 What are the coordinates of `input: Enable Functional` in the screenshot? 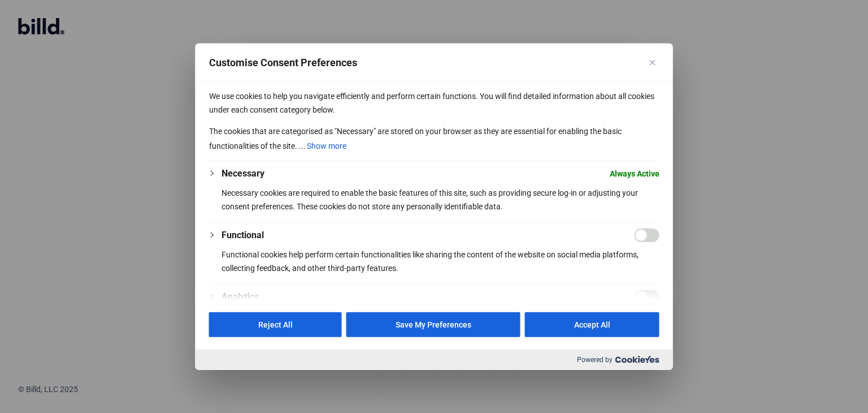 It's located at (647, 235).